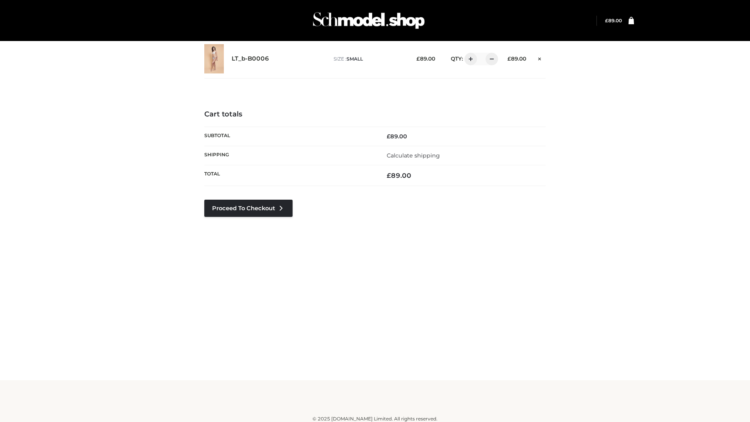  Describe the element at coordinates (369, 20) in the screenshot. I see `img: Schmodel Admin 964` at that location.